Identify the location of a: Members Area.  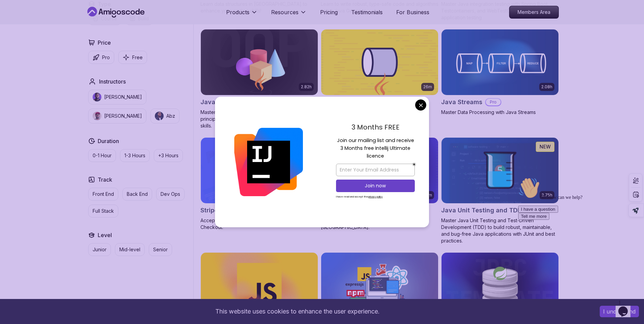
(534, 12).